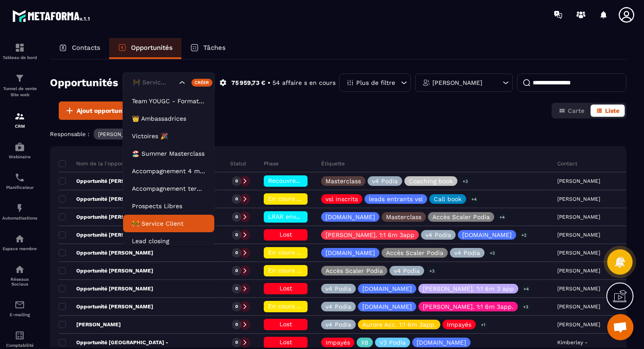  What do you see at coordinates (214, 48) in the screenshot?
I see `p: Tâches` at bounding box center [214, 48].